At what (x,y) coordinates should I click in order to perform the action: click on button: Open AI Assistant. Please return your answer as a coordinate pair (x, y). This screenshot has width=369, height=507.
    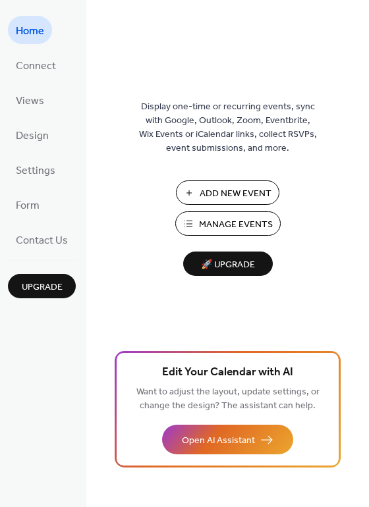
    Looking at the image, I should click on (227, 439).